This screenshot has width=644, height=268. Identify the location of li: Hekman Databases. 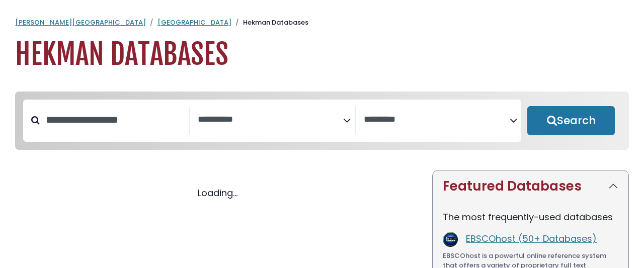
(270, 22).